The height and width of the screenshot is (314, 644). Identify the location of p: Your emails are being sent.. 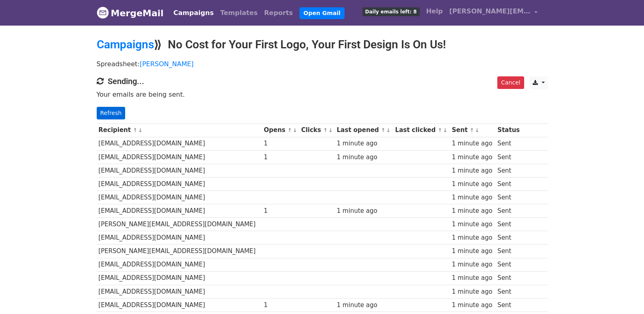
(322, 94).